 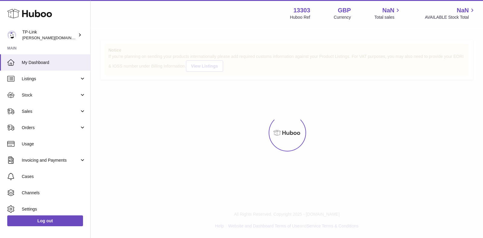 I want to click on span: Total sales, so click(x=387, y=17).